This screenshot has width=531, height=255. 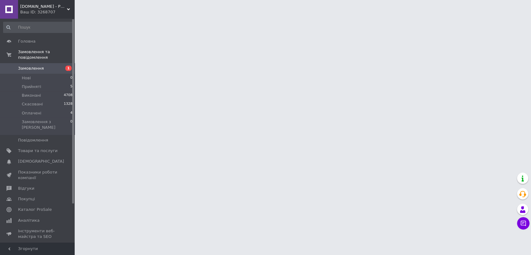 What do you see at coordinates (68, 104) in the screenshot?
I see `span: 1328` at bounding box center [68, 104].